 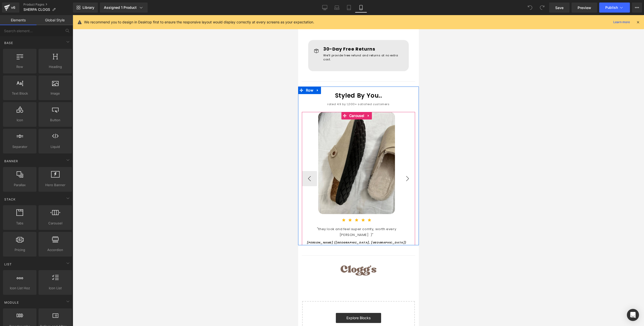 What do you see at coordinates (48, 5) in the screenshot?
I see `a: Product Pages` at bounding box center [48, 5].